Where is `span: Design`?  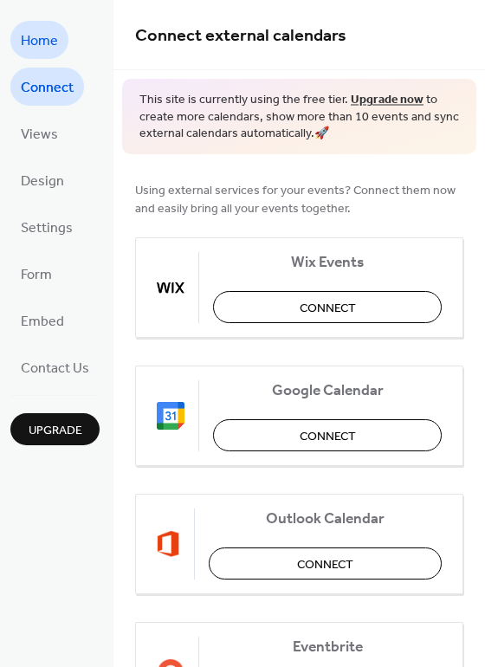
span: Design is located at coordinates (42, 182).